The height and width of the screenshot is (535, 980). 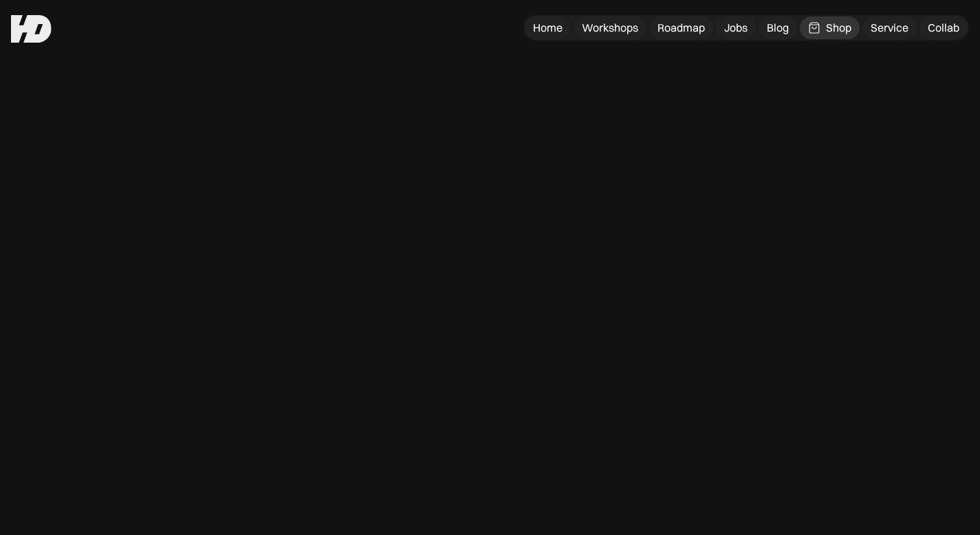 I want to click on div: Home, so click(x=547, y=28).